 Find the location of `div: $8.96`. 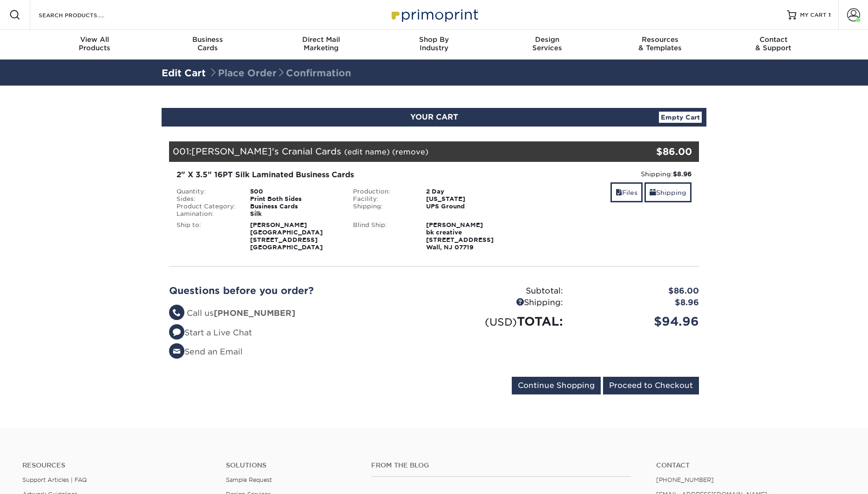

div: $8.96 is located at coordinates (638, 303).